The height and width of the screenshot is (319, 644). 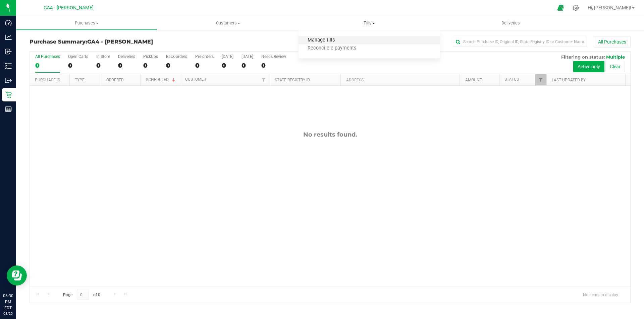 I want to click on div: All Purchases, so click(x=48, y=57).